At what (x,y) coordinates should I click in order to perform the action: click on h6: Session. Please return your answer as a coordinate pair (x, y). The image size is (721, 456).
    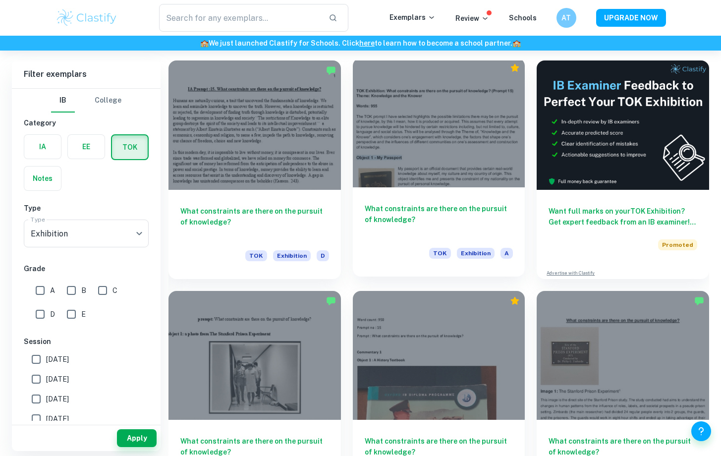
    Looking at the image, I should click on (86, 342).